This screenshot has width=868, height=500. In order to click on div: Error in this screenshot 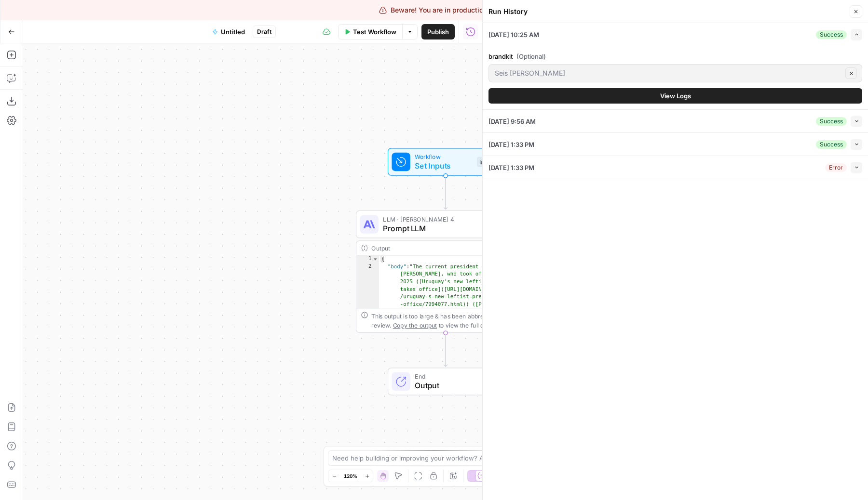, I will do `click(835, 168)`.